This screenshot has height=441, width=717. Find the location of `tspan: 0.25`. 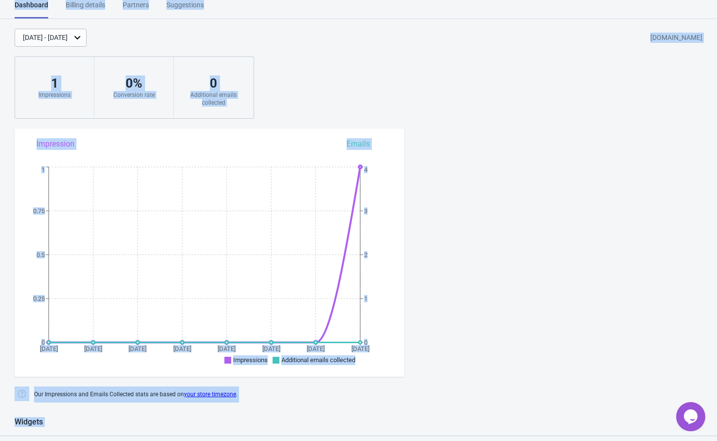

tspan: 0.25 is located at coordinates (39, 298).